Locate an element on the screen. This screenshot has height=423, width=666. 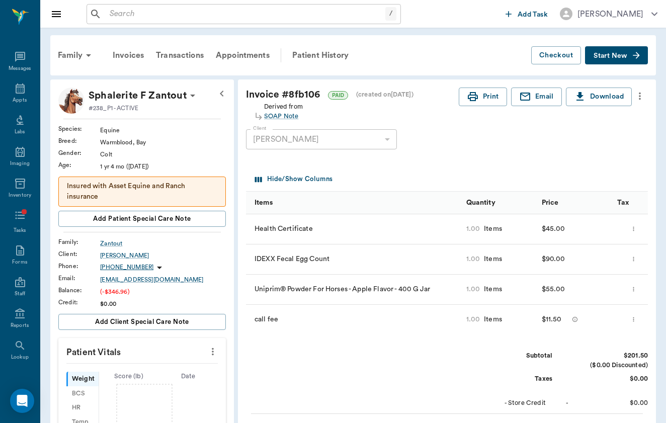
button: Add Task is located at coordinates (527, 14).